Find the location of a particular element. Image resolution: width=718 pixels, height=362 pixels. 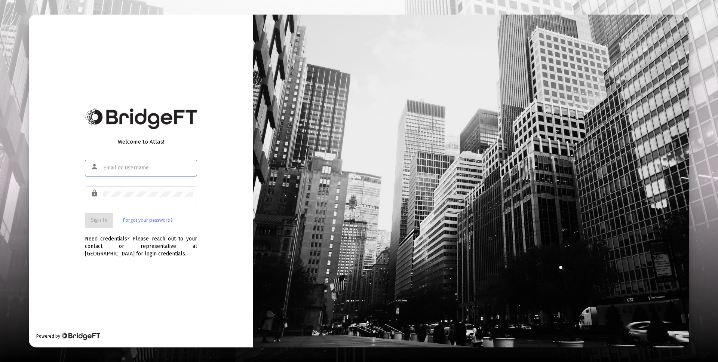

span: Sign In is located at coordinates (99, 220).